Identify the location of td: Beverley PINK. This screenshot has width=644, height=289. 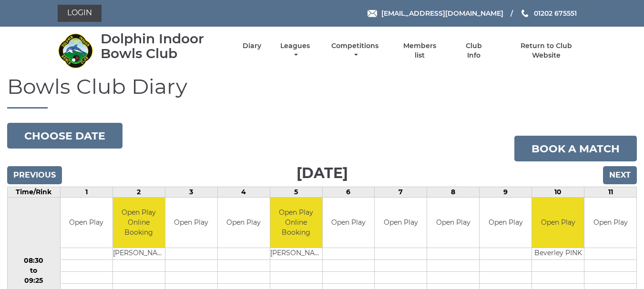
(557, 253).